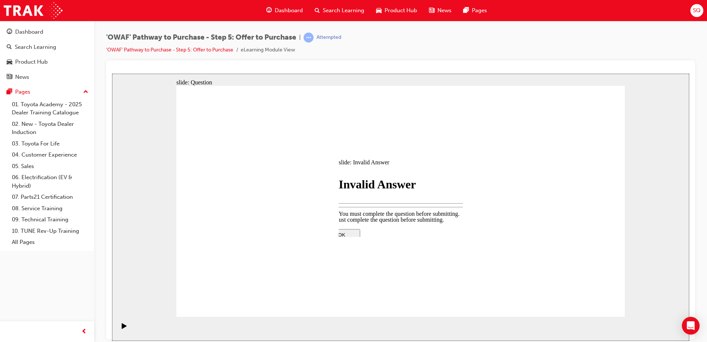 This screenshot has width=707, height=342. I want to click on div: Search Learning, so click(36, 47).